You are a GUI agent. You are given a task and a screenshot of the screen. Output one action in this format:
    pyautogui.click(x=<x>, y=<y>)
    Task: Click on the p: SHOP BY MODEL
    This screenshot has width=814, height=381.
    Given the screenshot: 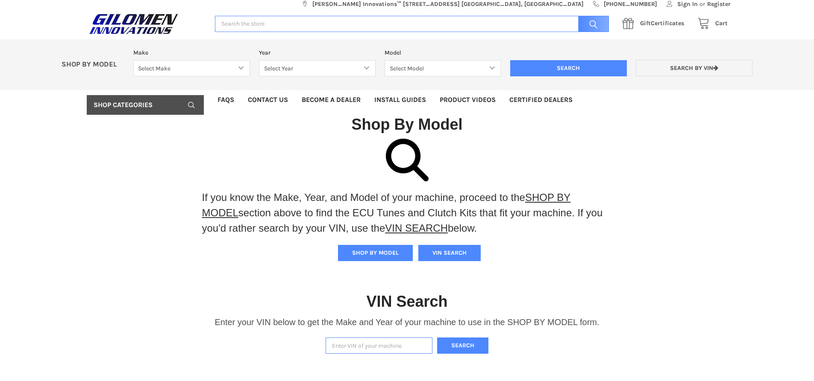 What is the action you would take?
    pyautogui.click(x=93, y=64)
    